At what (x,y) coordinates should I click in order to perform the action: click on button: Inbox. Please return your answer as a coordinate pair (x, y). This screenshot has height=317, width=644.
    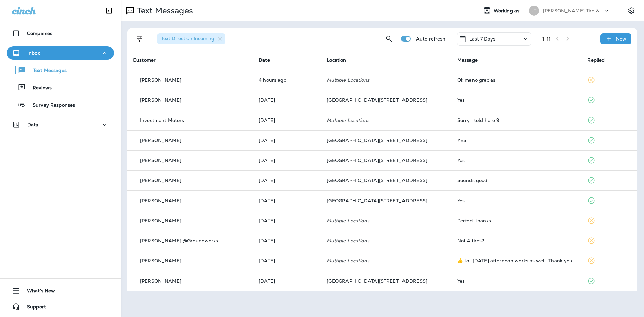
    Looking at the image, I should click on (60, 53).